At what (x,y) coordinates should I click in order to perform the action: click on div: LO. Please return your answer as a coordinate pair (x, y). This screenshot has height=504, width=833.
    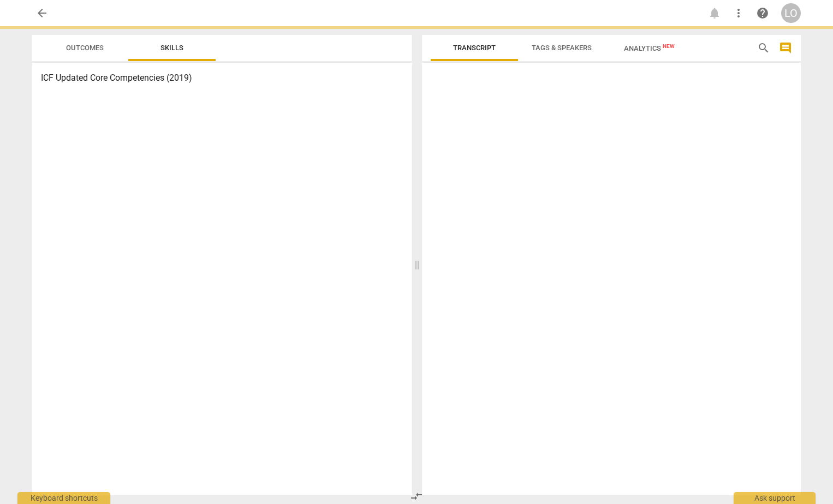
    Looking at the image, I should click on (791, 13).